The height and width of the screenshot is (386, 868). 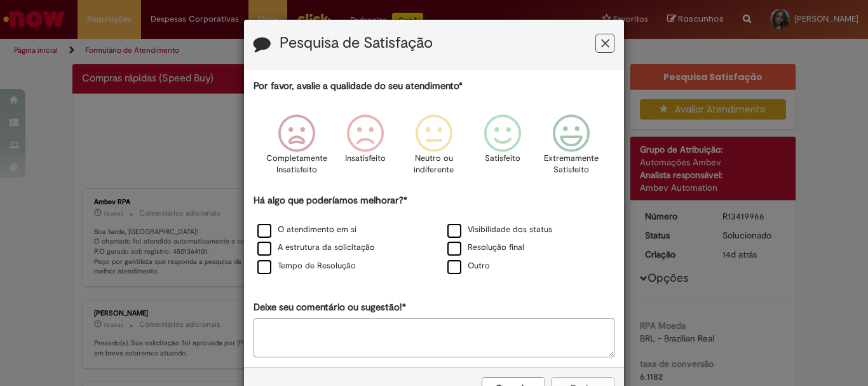 I want to click on div: Há algo que poderíamos melhorar?*, so click(x=434, y=234).